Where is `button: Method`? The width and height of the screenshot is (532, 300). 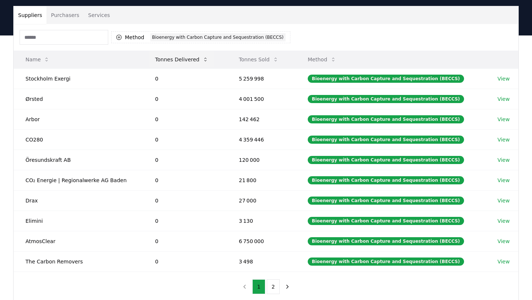 button: Method is located at coordinates (322, 59).